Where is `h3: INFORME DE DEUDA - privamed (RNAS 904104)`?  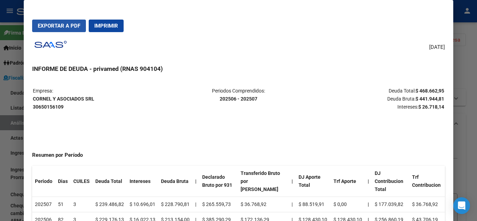
h3: INFORME DE DEUDA - privamed (RNAS 904104) is located at coordinates (238, 69).